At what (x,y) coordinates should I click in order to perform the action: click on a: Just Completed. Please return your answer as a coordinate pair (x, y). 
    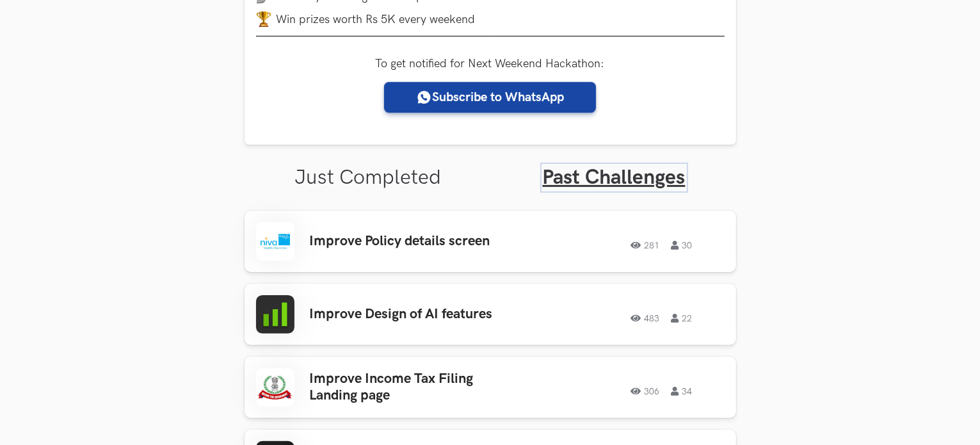
    Looking at the image, I should click on (368, 177).